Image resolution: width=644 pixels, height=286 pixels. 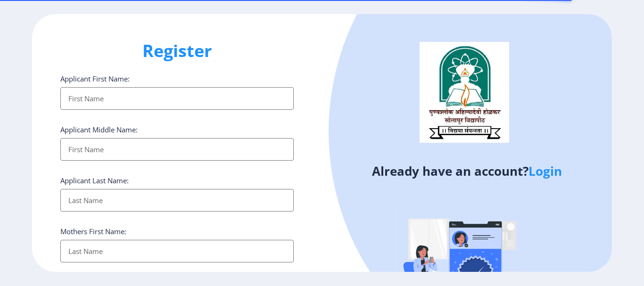 I want to click on h1: Register, so click(x=177, y=51).